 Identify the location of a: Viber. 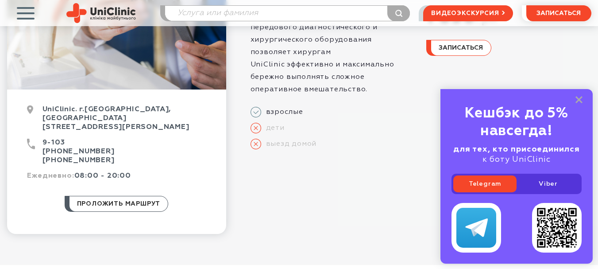
(548, 184).